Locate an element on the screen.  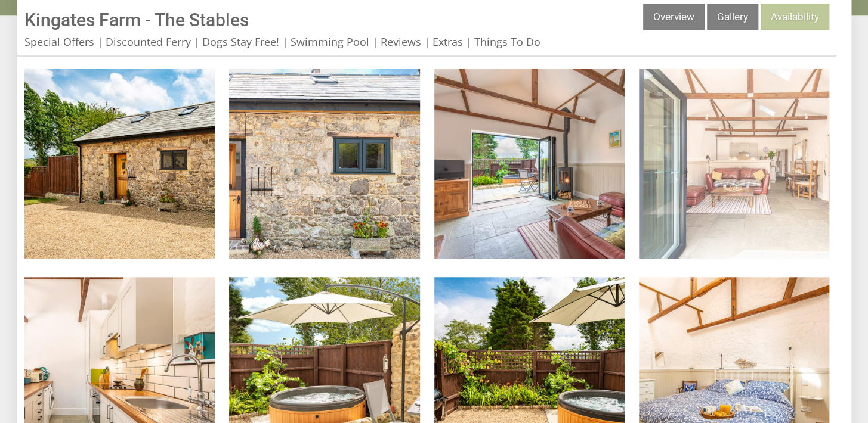
a: Overview is located at coordinates (673, 17).